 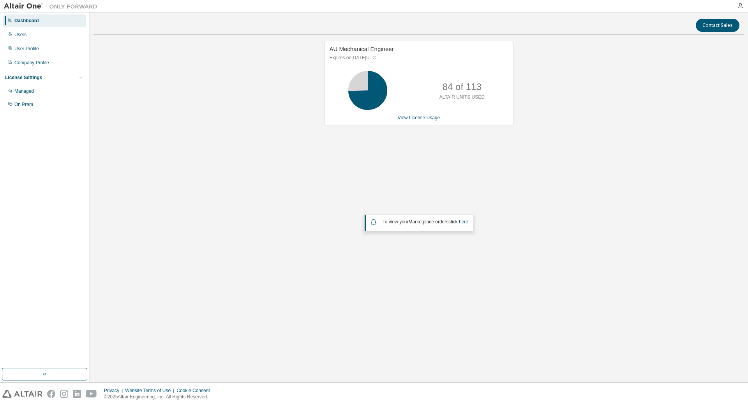 What do you see at coordinates (24, 91) in the screenshot?
I see `div: Managed` at bounding box center [24, 91].